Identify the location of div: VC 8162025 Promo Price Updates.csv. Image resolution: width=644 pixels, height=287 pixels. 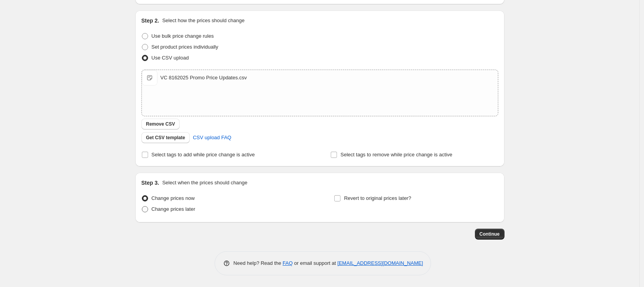
(204, 78).